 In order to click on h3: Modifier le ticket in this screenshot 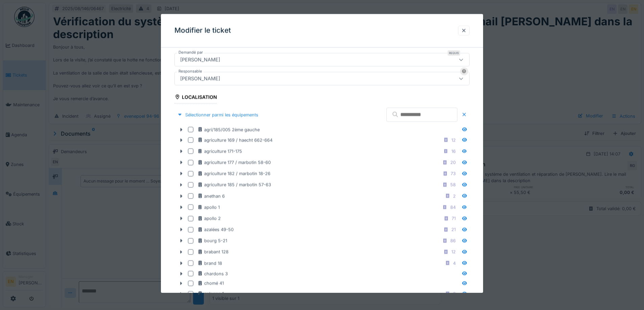, I will do `click(203, 31)`.